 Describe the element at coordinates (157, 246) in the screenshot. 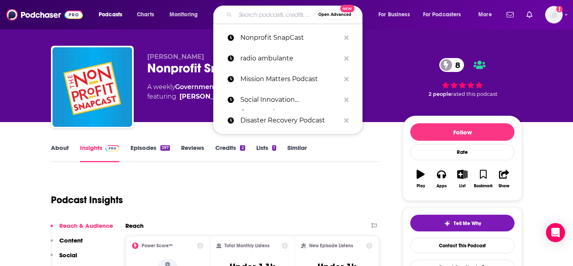

I see `h2: Power Score™` at that location.